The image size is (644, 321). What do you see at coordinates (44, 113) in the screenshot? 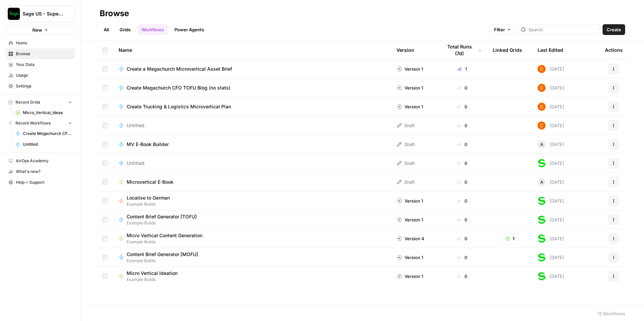
I see `a: Micro_Vertical_Ideas` at bounding box center [44, 113].